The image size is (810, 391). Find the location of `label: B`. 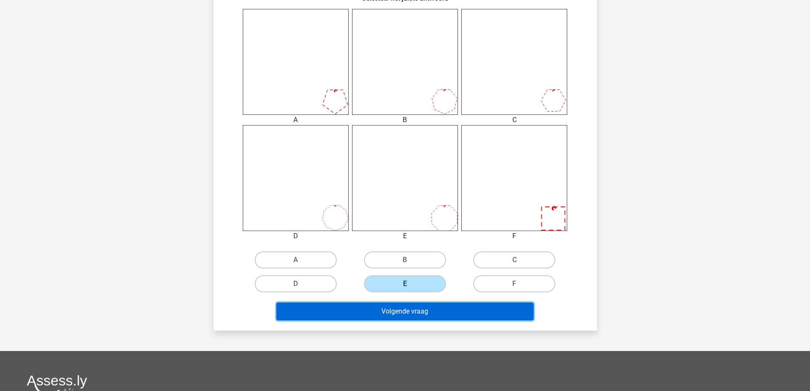

label: B is located at coordinates (405, 260).